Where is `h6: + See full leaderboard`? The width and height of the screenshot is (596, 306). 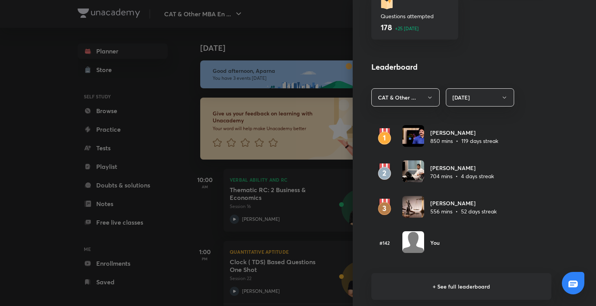 h6: + See full leaderboard is located at coordinates (461, 287).